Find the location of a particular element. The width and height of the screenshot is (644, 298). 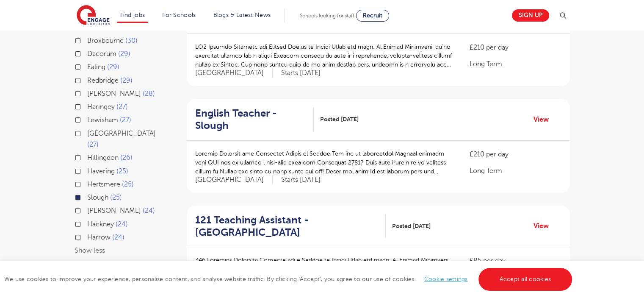

span: Harrow is located at coordinates (99, 237).